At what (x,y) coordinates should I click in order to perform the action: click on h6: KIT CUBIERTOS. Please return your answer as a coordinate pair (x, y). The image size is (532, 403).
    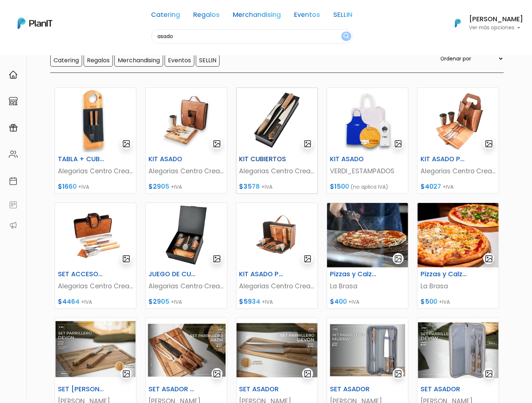
    Looking at the image, I should click on (263, 159).